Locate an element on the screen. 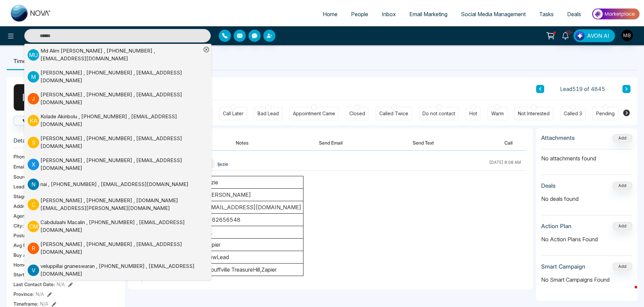 This screenshot has height=307, width=644. div: Called Twice is located at coordinates (394, 113).